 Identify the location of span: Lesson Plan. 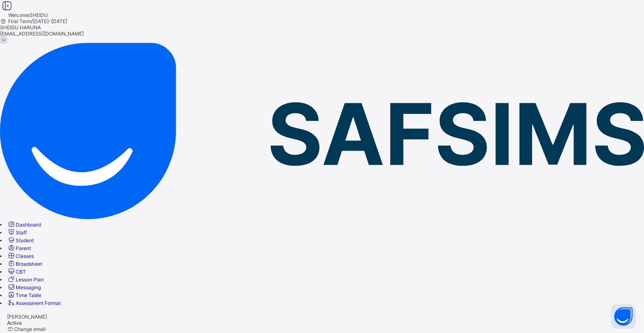
(30, 279).